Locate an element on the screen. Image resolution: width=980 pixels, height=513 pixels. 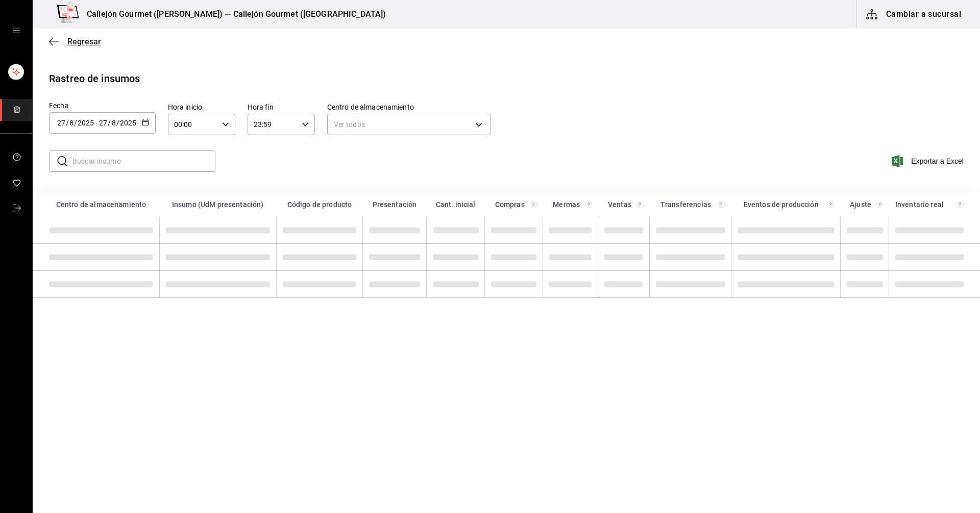
div: Ventas is located at coordinates (620, 205).